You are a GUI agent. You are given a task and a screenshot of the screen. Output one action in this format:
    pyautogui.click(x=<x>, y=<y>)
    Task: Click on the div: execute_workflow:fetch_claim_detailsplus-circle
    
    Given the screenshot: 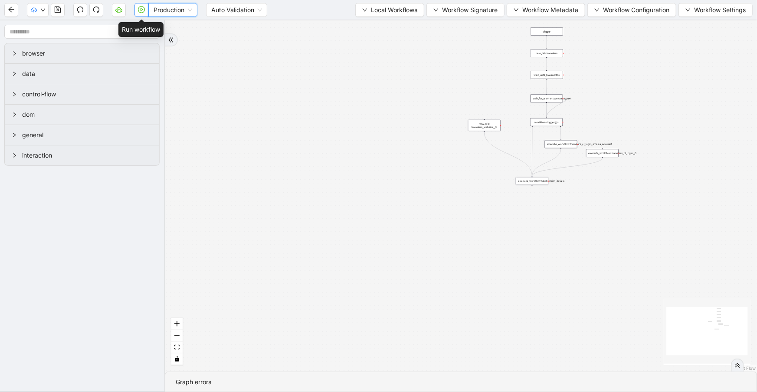 What is the action you would take?
    pyautogui.click(x=532, y=181)
    